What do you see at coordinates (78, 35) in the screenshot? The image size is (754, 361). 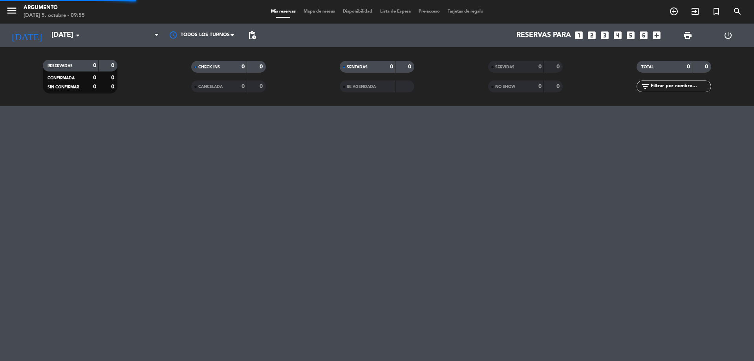 I see `i: arrow_drop_down` at bounding box center [78, 35].